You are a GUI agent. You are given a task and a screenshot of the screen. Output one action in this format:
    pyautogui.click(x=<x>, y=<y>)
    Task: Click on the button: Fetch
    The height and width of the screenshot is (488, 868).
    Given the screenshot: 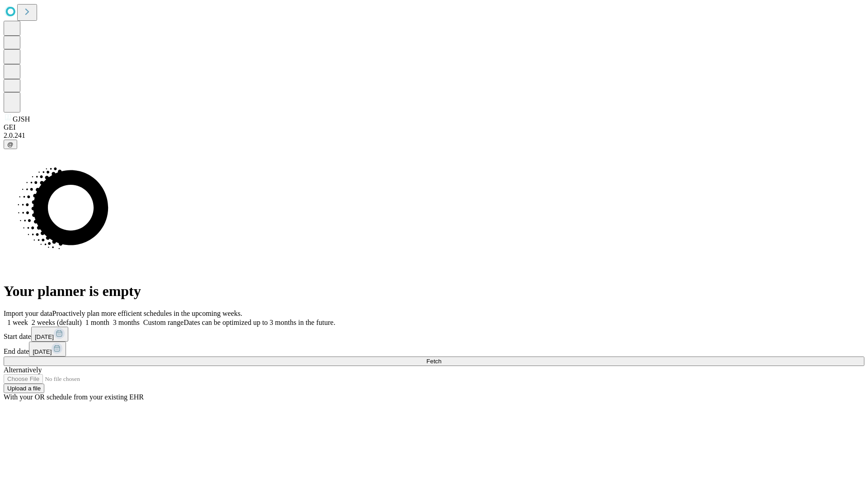 What is the action you would take?
    pyautogui.click(x=434, y=361)
    